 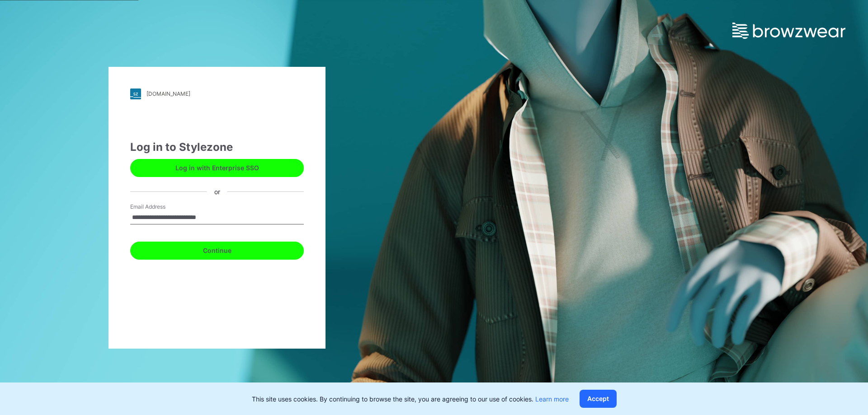 What do you see at coordinates (217, 192) in the screenshot?
I see `div: or` at bounding box center [217, 192].